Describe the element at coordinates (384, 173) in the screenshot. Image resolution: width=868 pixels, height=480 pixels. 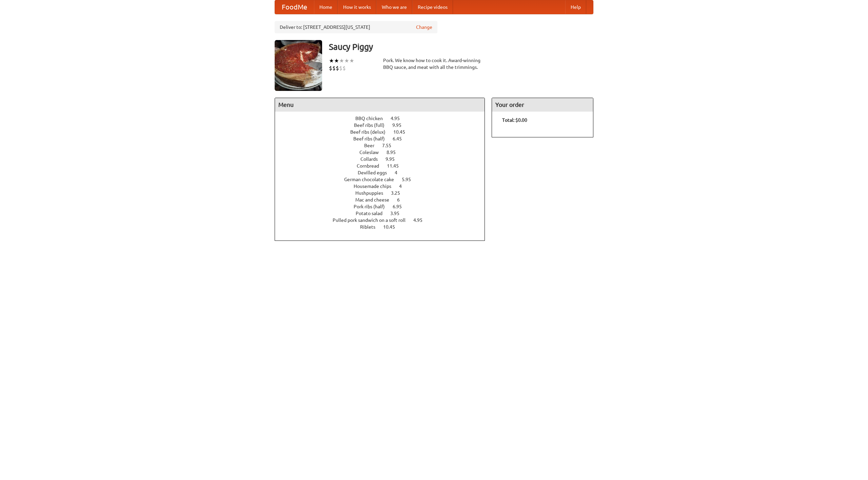
I see `a: Devilled eggs 4` at that location.